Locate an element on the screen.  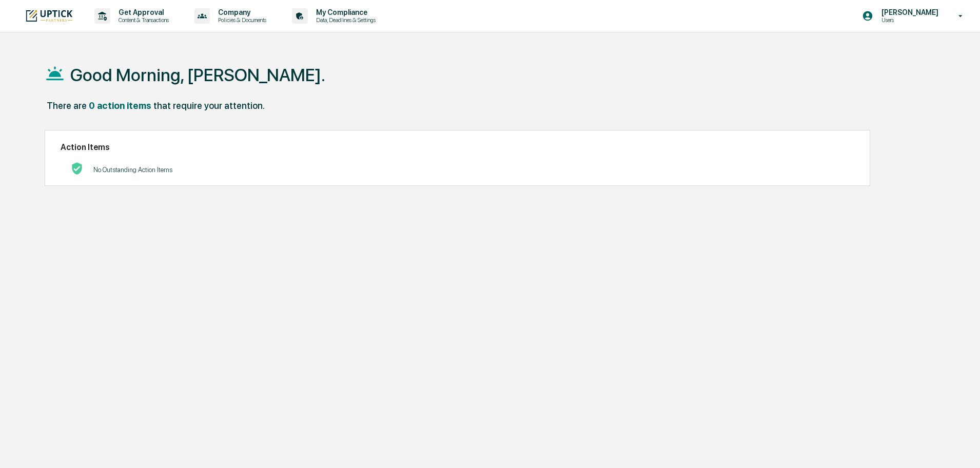
p: Get Approval is located at coordinates (142, 12).